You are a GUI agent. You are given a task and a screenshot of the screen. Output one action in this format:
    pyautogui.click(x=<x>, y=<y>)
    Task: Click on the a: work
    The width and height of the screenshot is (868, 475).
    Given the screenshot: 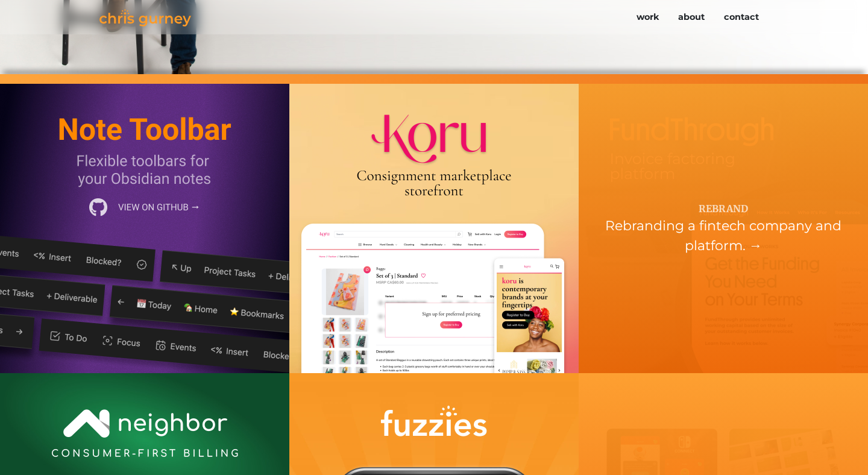 What is the action you would take?
    pyautogui.click(x=648, y=18)
    